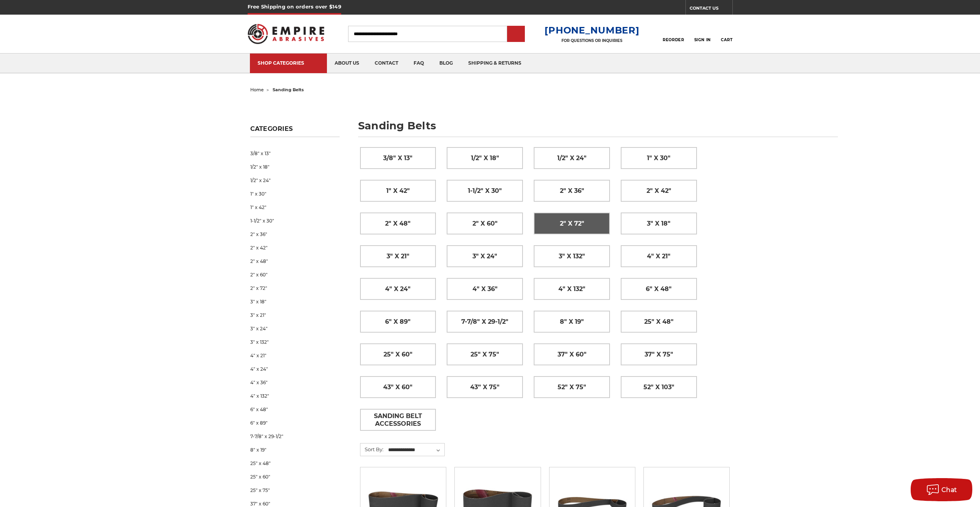 Image resolution: width=980 pixels, height=507 pixels. What do you see at coordinates (592, 40) in the screenshot?
I see `p: FOR QUESTIONS OR INQUIRIES` at bounding box center [592, 40].